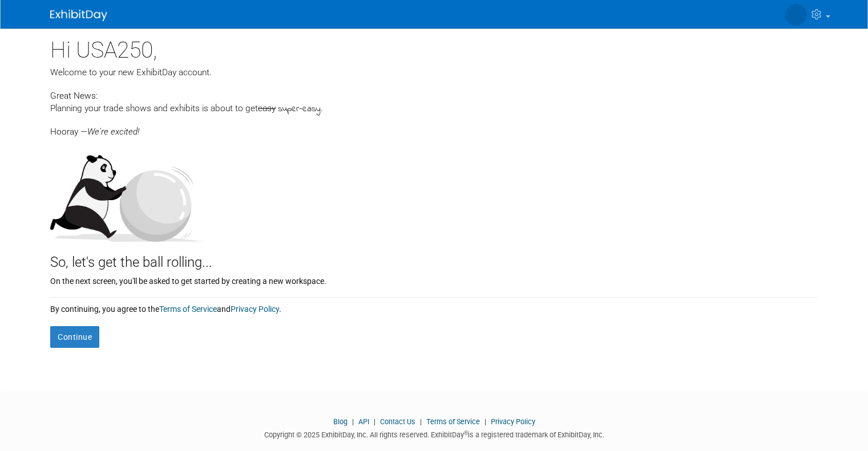 The width and height of the screenshot is (868, 451). What do you see at coordinates (75, 337) in the screenshot?
I see `button: Continue` at bounding box center [75, 337].